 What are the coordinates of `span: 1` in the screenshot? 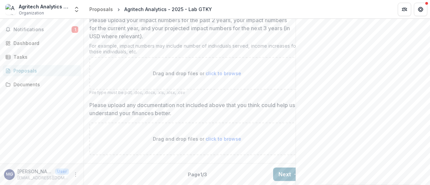 It's located at (75, 30).